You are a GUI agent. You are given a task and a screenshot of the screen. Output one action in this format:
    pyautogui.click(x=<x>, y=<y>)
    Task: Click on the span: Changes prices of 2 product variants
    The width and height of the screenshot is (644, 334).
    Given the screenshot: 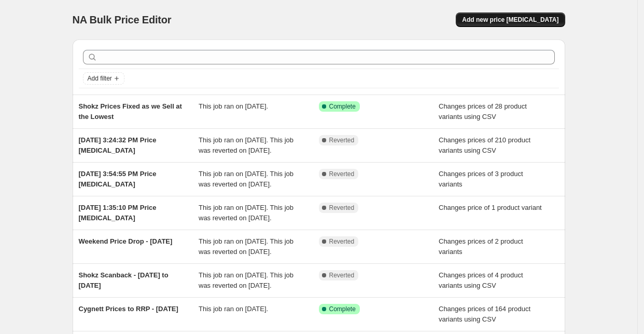 What is the action you would take?
    pyautogui.click(x=481, y=246)
    